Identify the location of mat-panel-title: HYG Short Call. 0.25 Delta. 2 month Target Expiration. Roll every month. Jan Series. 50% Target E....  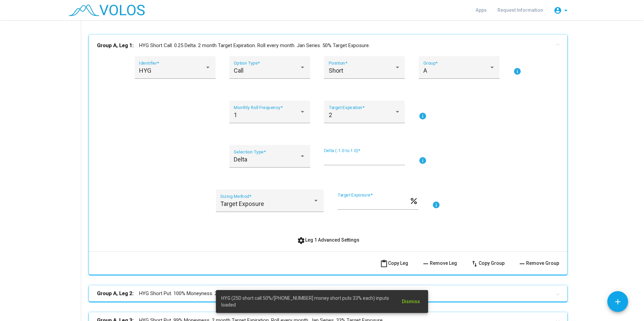
(324, 45).